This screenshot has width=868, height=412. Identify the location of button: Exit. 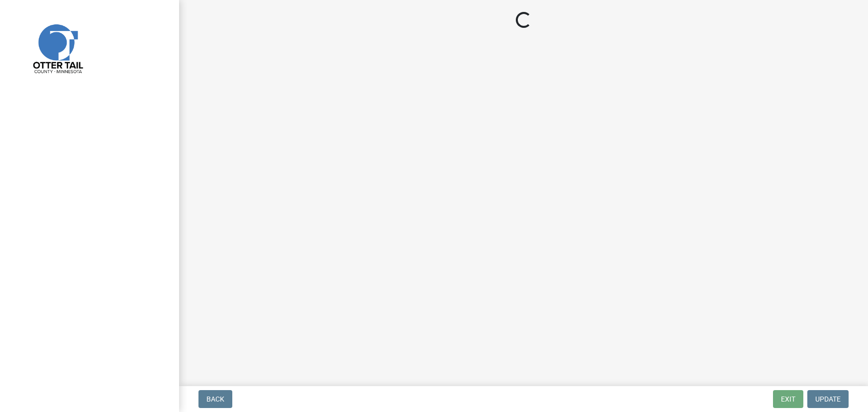
(788, 399).